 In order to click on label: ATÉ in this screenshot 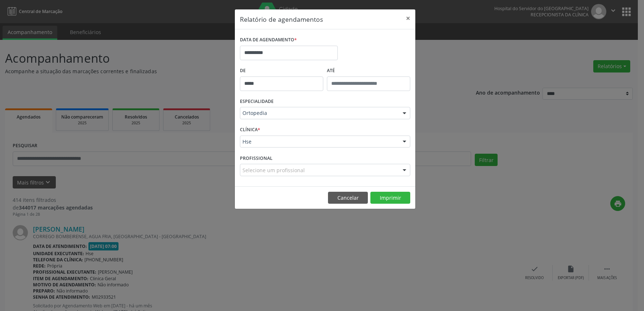, I will do `click(369, 71)`.